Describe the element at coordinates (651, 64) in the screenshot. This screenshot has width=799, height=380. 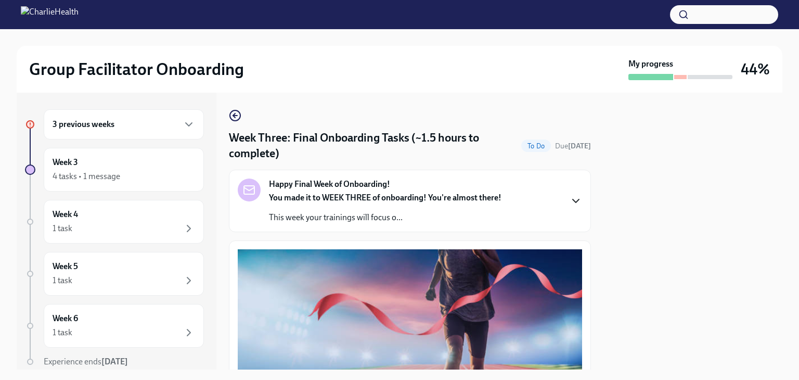
I see `strong: My progress` at that location.